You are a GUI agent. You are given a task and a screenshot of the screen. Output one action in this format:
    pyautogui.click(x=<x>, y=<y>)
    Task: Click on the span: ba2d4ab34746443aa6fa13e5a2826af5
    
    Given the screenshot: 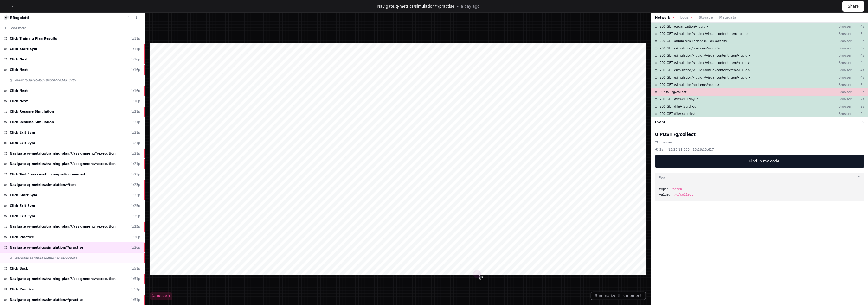 What is the action you would take?
    pyautogui.click(x=46, y=258)
    